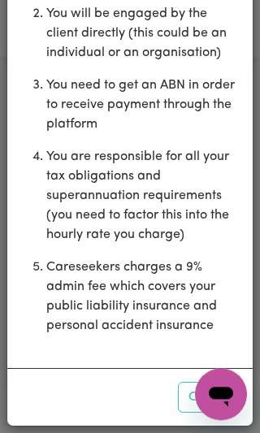 This screenshot has width=260, height=433. Describe the element at coordinates (143, 105) in the screenshot. I see `li: You need to get an ABN in order to receive payment through the platform` at that location.